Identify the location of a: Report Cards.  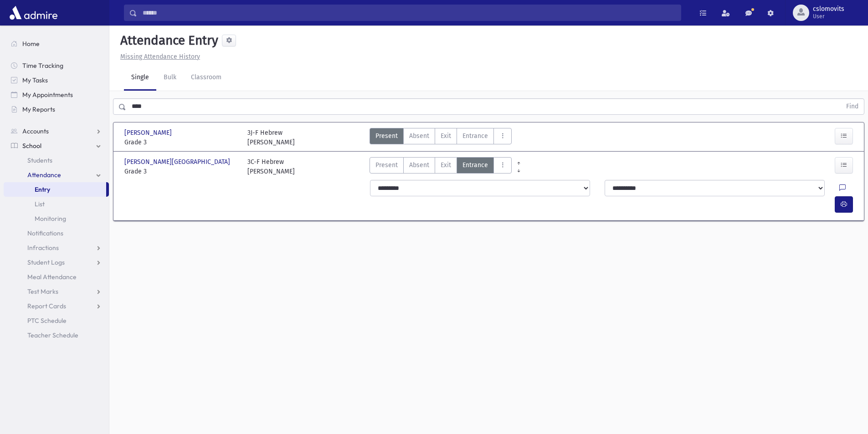
(56, 306).